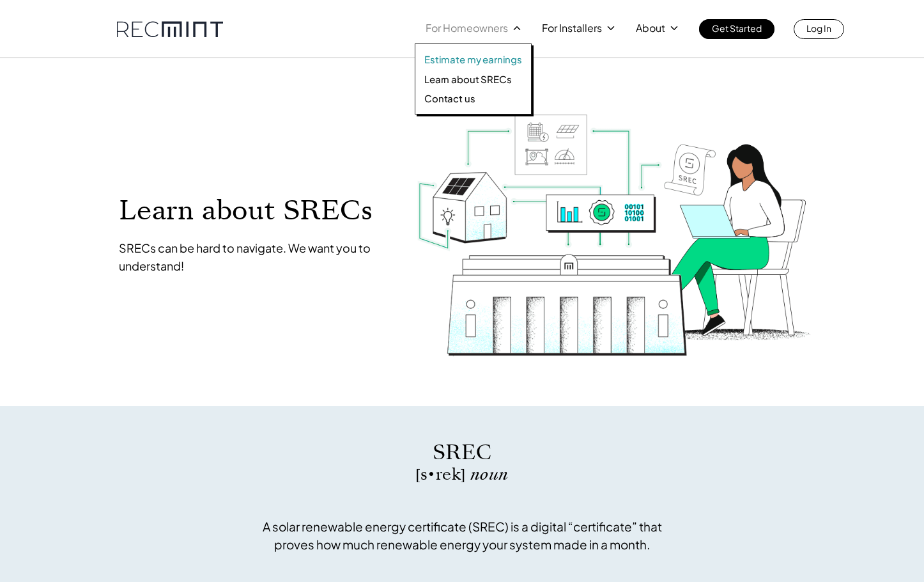 The image size is (924, 582). I want to click on p: SREC, so click(462, 452).